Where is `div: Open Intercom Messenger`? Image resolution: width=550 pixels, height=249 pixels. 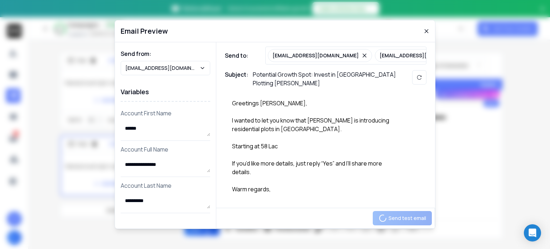 div: Open Intercom Messenger is located at coordinates (533, 233).